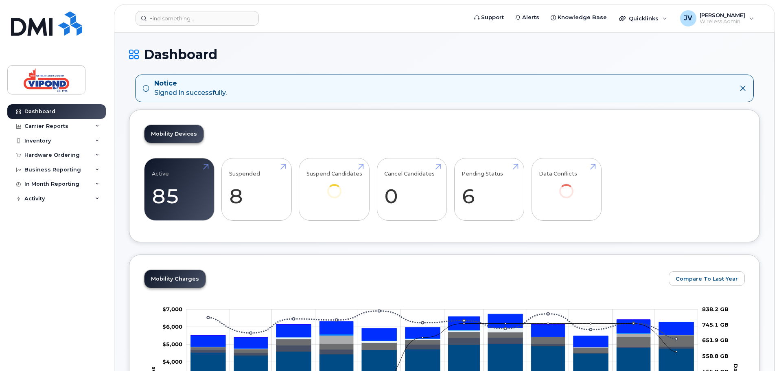 The image size is (779, 371). What do you see at coordinates (175, 279) in the screenshot?
I see `a: Mobility Charges` at bounding box center [175, 279].